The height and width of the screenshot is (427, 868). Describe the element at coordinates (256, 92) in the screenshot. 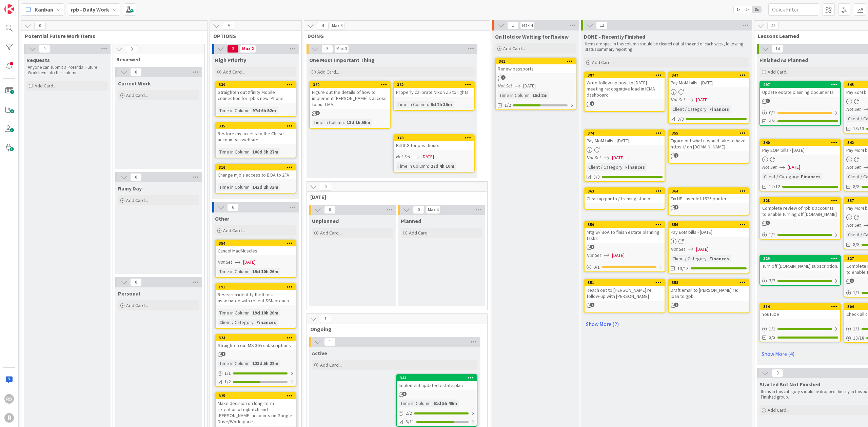

I see `div: 339Straighten out Xfinity Mobile connection for rpb's new iPhone` at that location.